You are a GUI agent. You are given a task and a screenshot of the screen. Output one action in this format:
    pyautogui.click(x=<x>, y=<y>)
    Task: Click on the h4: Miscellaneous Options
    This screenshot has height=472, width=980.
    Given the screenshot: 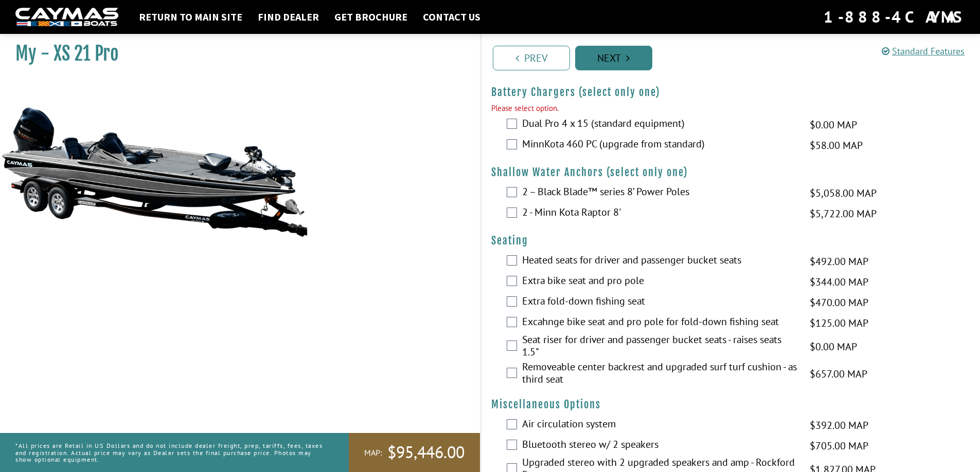 What is the action you would take?
    pyautogui.click(x=731, y=404)
    